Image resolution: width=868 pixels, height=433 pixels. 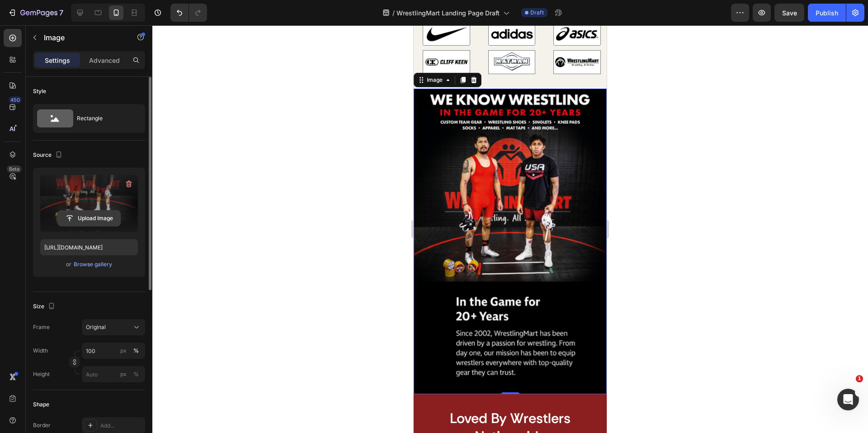 What do you see at coordinates (35, 13) in the screenshot?
I see `button: 7` at bounding box center [35, 13].